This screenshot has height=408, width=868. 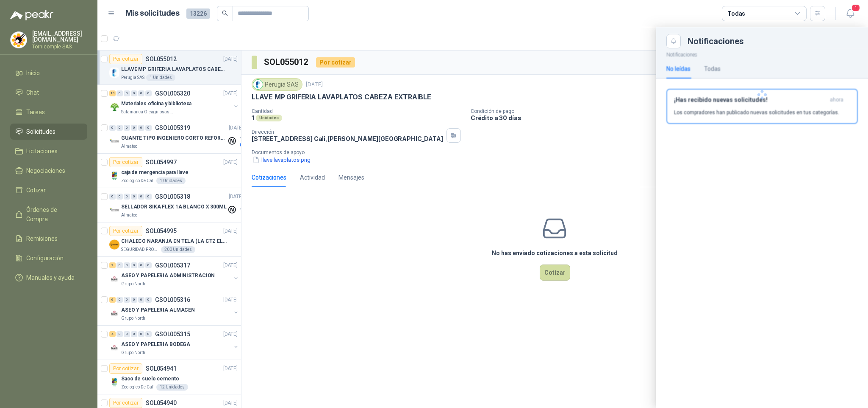 What do you see at coordinates (49, 278) in the screenshot?
I see `a: Manuales y ayuda` at bounding box center [49, 278].